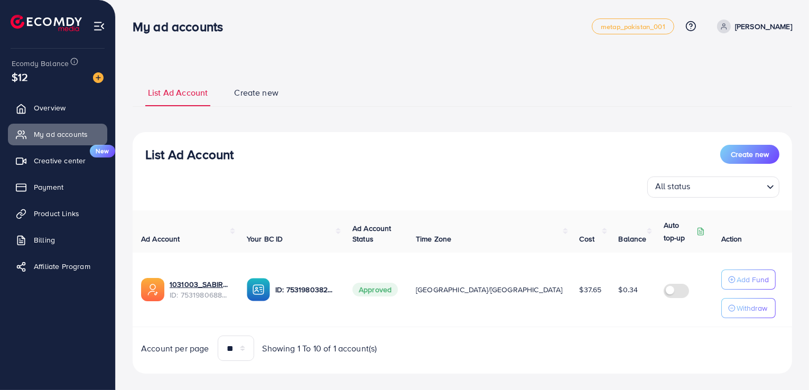  What do you see at coordinates (58, 266) in the screenshot?
I see `a: Affiliate Program` at bounding box center [58, 266].